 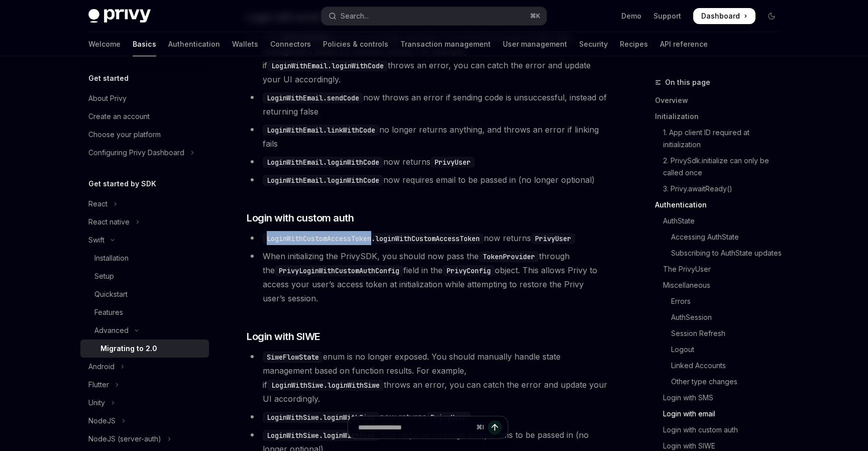 What do you see at coordinates (721, 398) in the screenshot?
I see `a: Login with SMS` at bounding box center [721, 398].